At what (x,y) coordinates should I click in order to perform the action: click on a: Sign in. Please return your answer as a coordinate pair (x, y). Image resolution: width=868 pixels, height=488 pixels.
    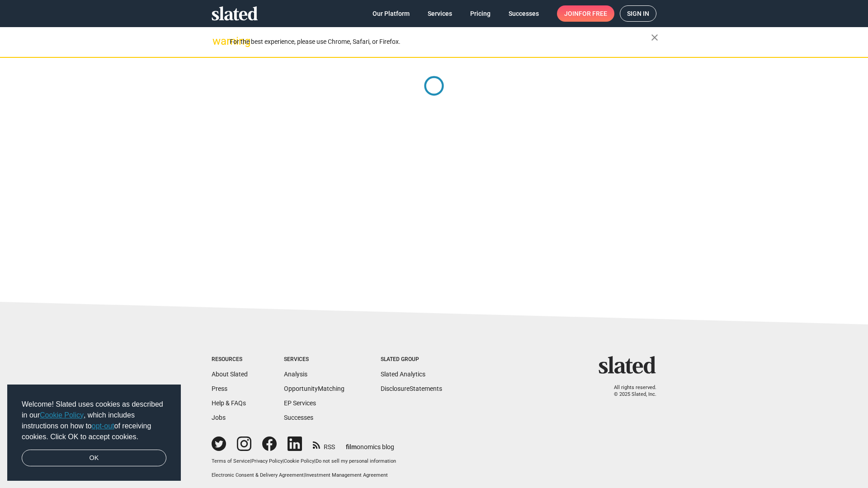
    Looking at the image, I should click on (638, 13).